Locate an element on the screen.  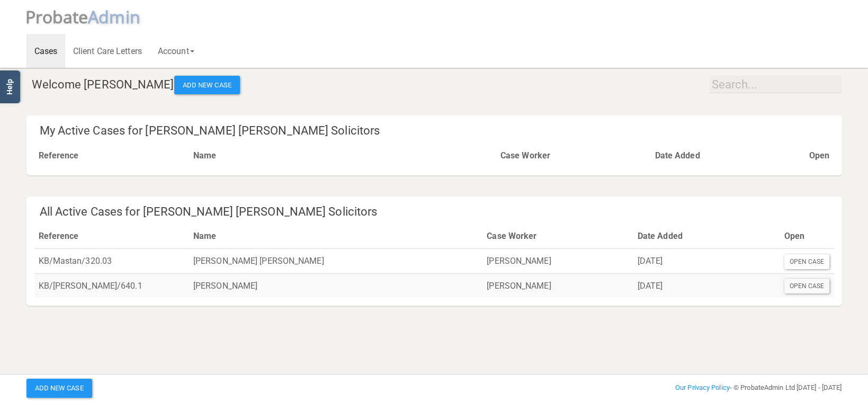
input: Search... is located at coordinates (775, 84).